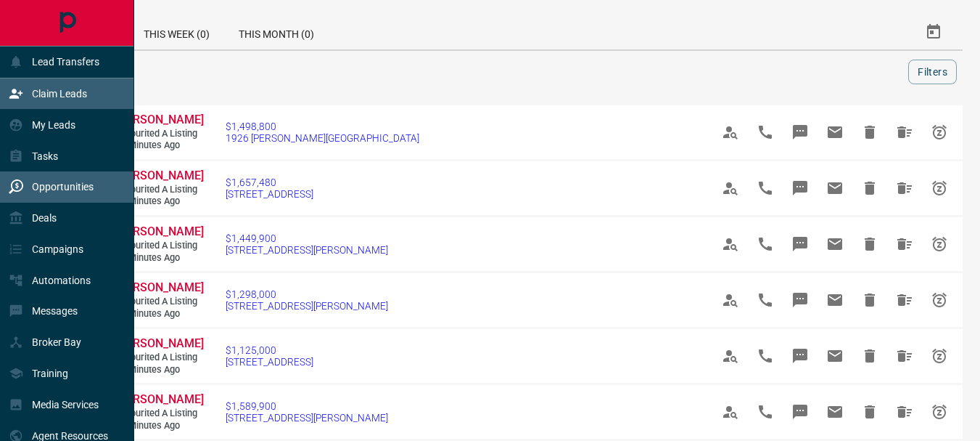 This screenshot has width=980, height=441. What do you see at coordinates (322, 127) in the screenshot?
I see `span: $1,498,800` at bounding box center [322, 127].